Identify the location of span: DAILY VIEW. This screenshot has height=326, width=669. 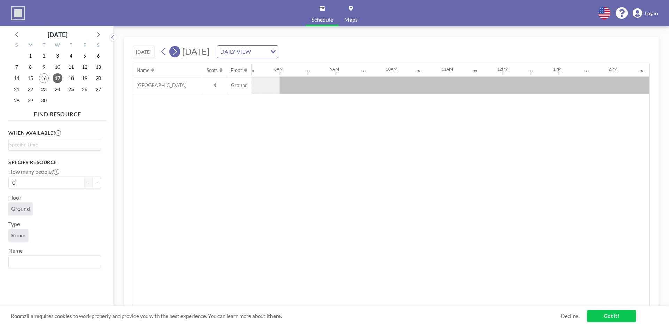
(236, 52).